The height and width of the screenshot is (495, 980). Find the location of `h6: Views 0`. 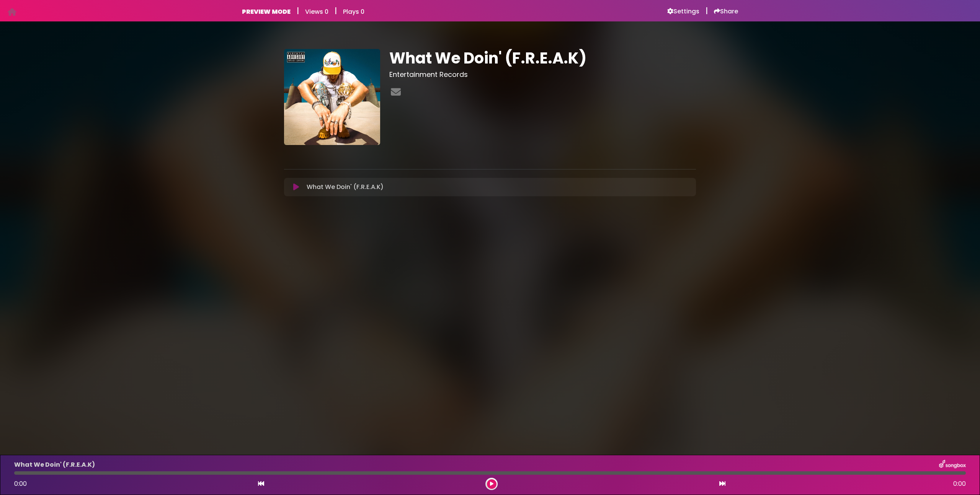

h6: Views 0 is located at coordinates (316, 11).